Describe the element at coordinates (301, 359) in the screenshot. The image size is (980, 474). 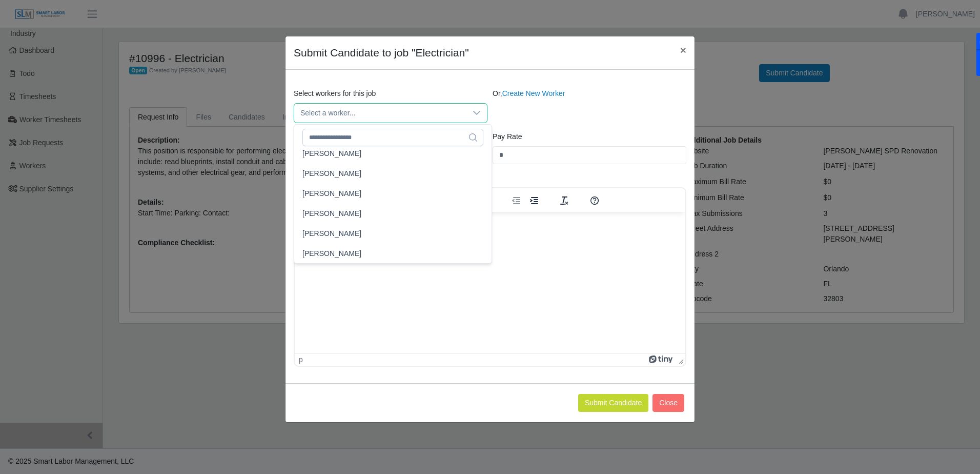
I see `div: p` at that location.